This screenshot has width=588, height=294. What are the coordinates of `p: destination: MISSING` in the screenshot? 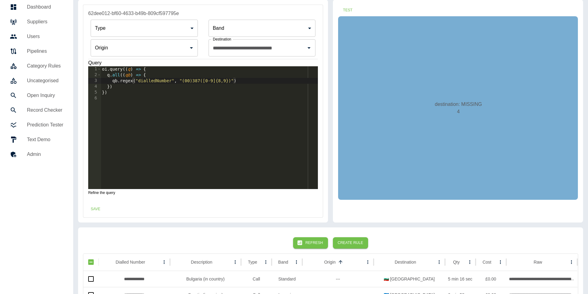 It's located at (458, 104).